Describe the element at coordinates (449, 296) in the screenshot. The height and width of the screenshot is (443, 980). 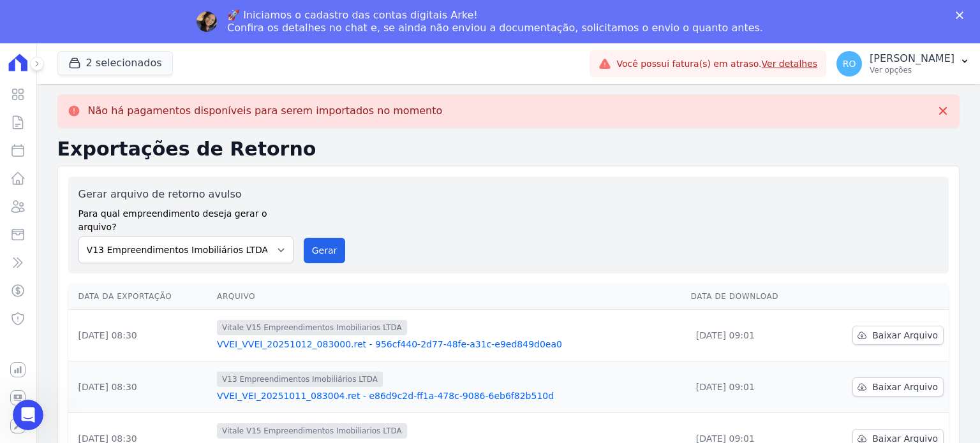
I see `th: Arquivo` at that location.